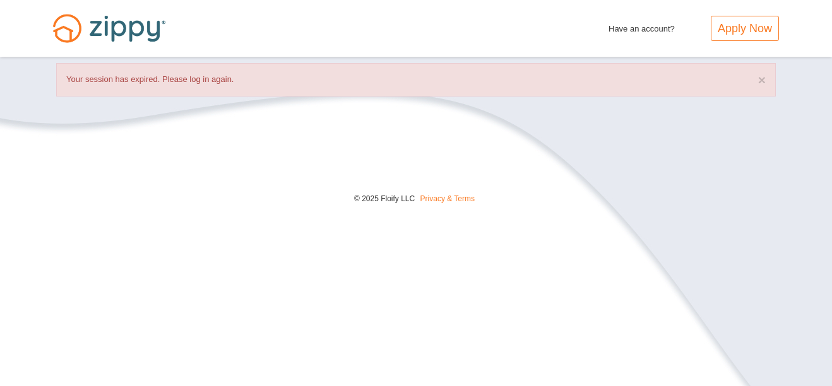 The image size is (832, 386). Describe the element at coordinates (745, 28) in the screenshot. I see `a: Apply Now` at that location.